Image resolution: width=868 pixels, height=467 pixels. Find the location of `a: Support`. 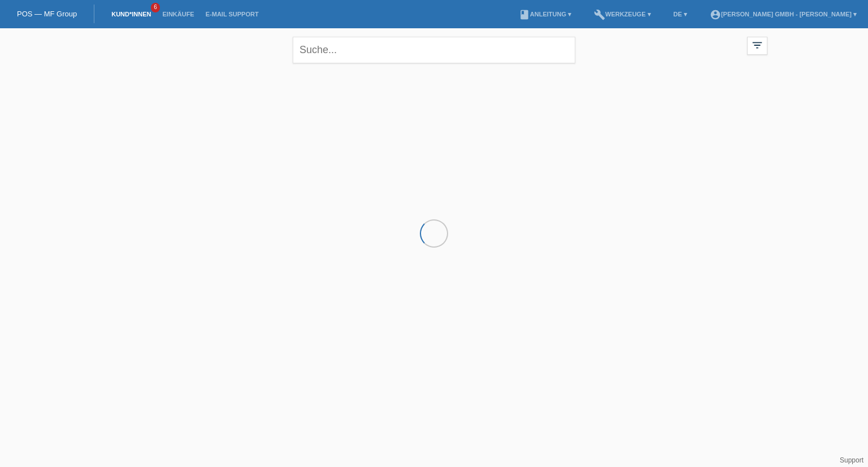

a: Support is located at coordinates (852, 460).